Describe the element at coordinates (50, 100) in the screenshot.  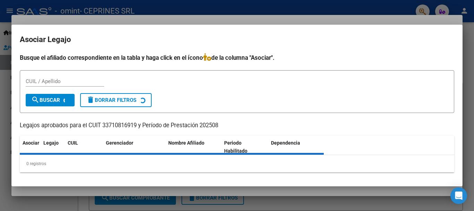
I see `button: Buscar` at that location.